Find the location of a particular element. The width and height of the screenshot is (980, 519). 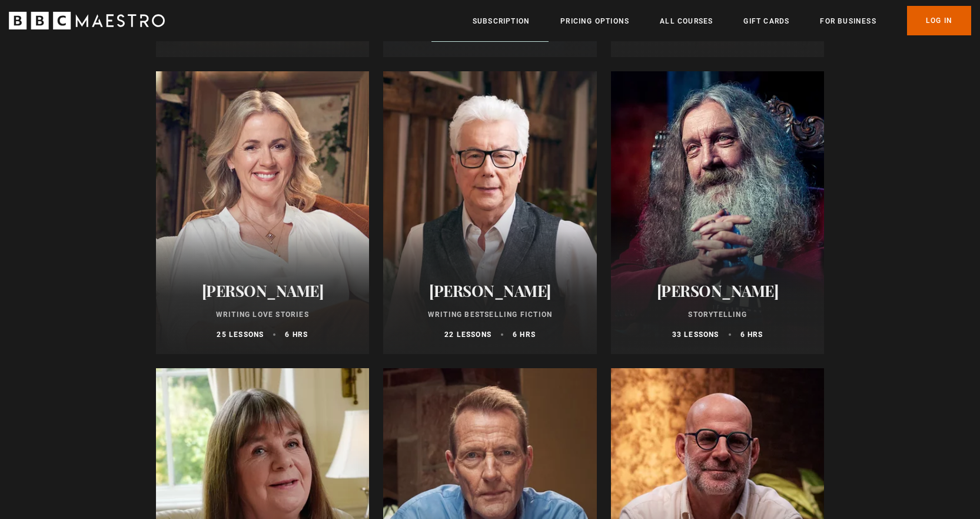

nav: Primary is located at coordinates (721, 21).